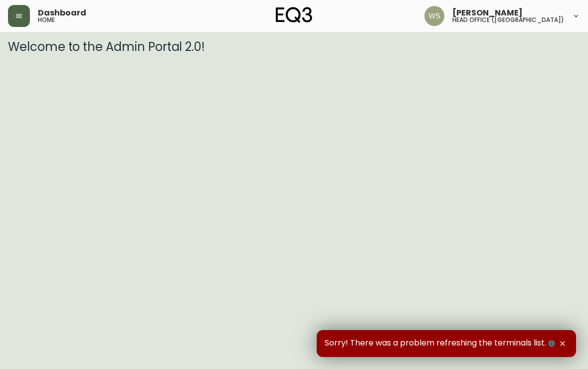 The image size is (588, 369). Describe the element at coordinates (47, 20) in the screenshot. I see `h5: home` at that location.